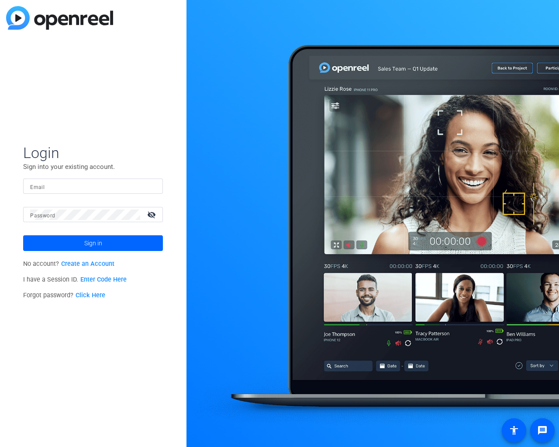 The width and height of the screenshot is (559, 447). Describe the element at coordinates (88, 264) in the screenshot. I see `a: Create an Account` at that location.